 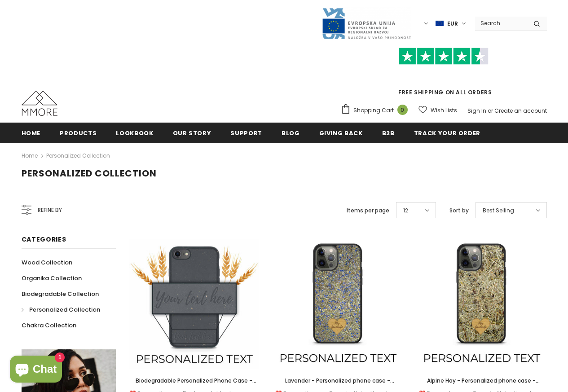 I want to click on a: Biodegradable Personalized Phone Case - Black, so click(x=194, y=381).